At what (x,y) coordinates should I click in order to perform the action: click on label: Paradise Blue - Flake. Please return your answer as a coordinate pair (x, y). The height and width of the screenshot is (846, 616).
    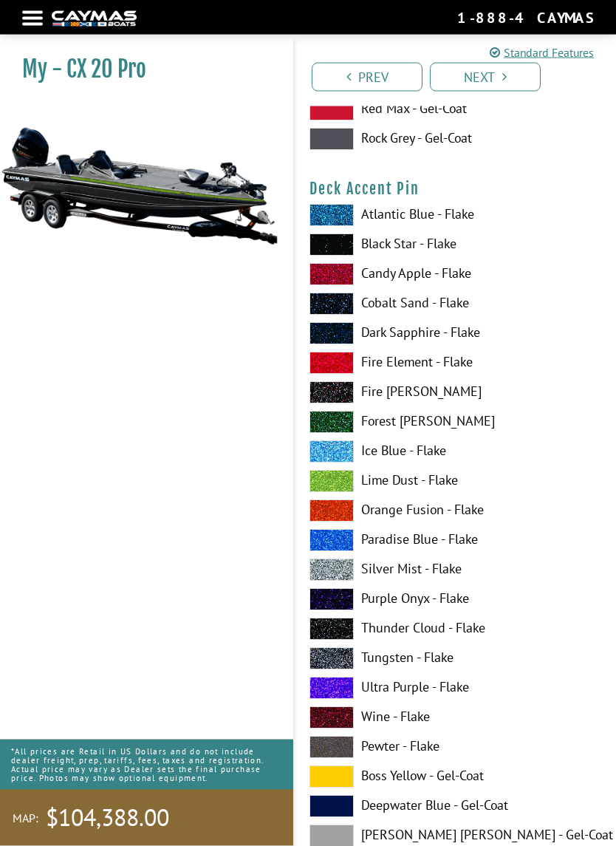
    Looking at the image, I should click on (455, 541).